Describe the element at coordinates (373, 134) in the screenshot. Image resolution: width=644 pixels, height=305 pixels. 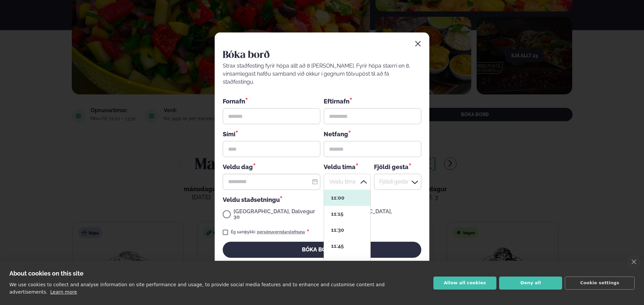
I see `div: Netfang` at that location.